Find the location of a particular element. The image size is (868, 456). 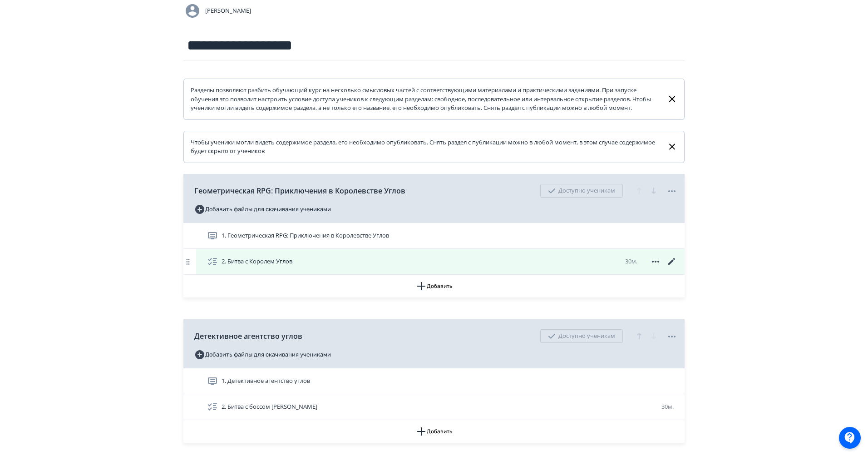

span: 1. Детективное агентство углов is located at coordinates (266, 381).